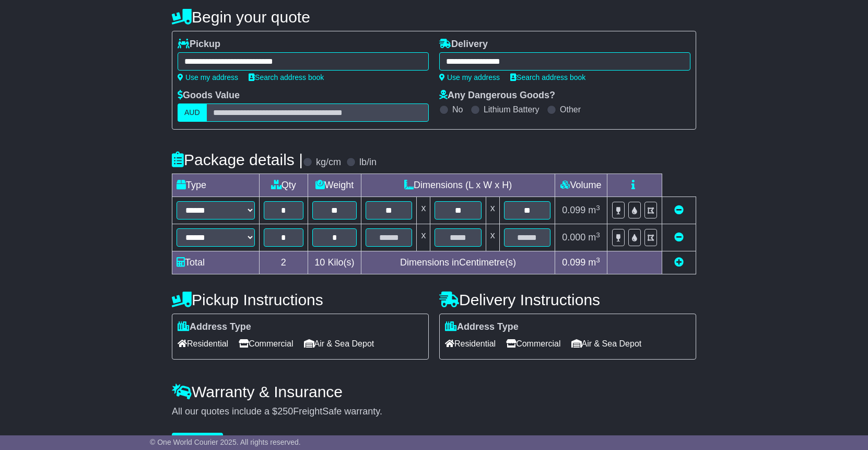 The height and width of the screenshot is (450, 868). What do you see at coordinates (216, 185) in the screenshot?
I see `td: Type` at bounding box center [216, 185].